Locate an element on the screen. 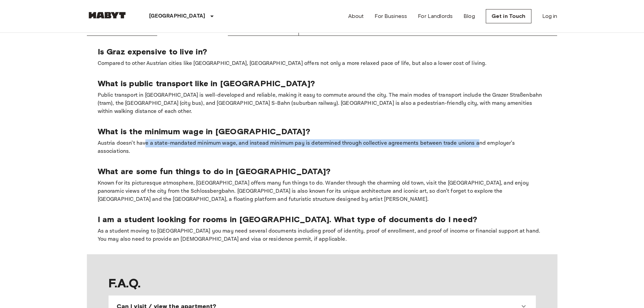 This screenshot has width=644, height=308. p: Is Graz expensive to live in? is located at coordinates (322, 52).